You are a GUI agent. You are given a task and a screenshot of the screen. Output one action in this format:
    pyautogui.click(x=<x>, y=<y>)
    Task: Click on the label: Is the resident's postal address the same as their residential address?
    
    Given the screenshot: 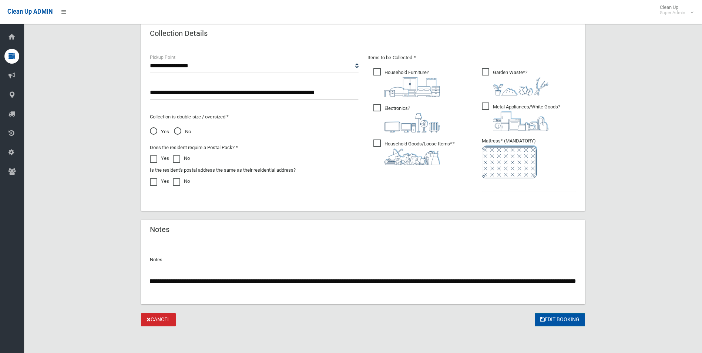 What is the action you would take?
    pyautogui.click(x=223, y=170)
    